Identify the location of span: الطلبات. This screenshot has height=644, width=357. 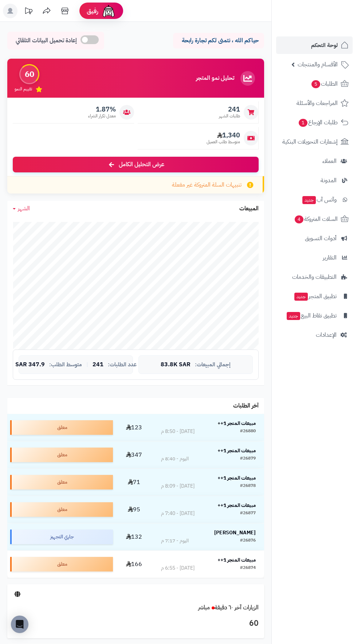
(324, 84).